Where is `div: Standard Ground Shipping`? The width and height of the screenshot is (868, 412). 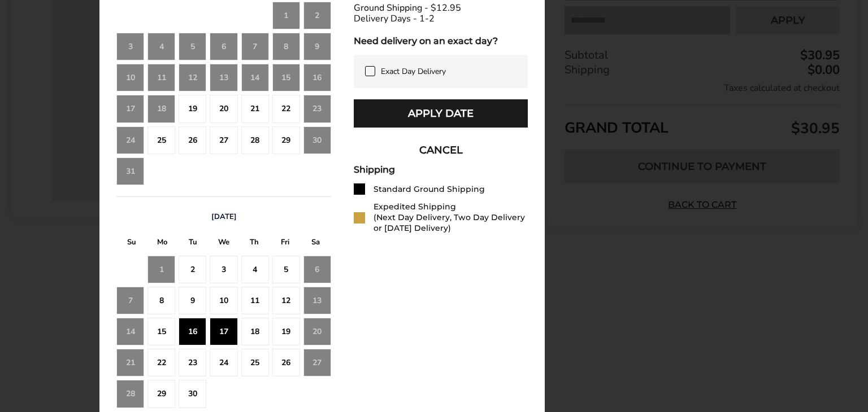 div: Standard Ground Shipping is located at coordinates (429, 189).